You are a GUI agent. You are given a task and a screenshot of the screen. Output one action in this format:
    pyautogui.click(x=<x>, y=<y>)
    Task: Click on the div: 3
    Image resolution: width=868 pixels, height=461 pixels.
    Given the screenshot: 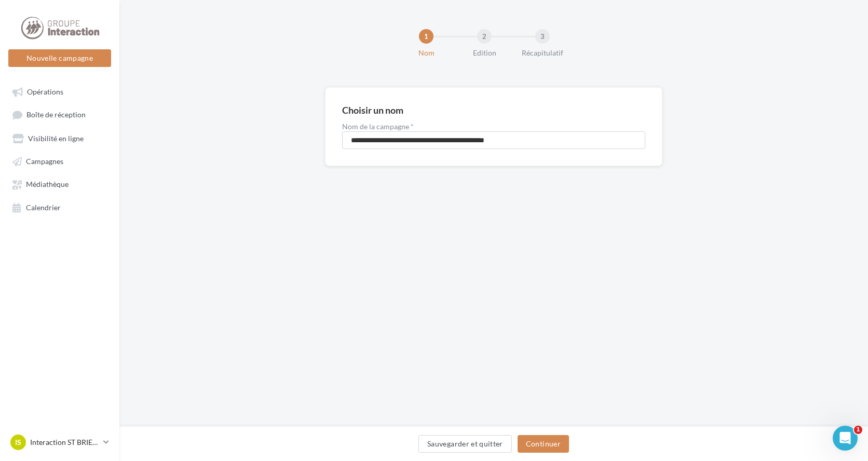 What is the action you would take?
    pyautogui.click(x=542, y=36)
    